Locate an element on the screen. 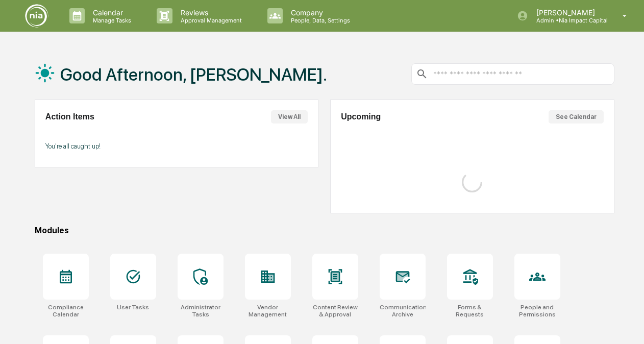  div: Content Review & Approval is located at coordinates (335, 311).